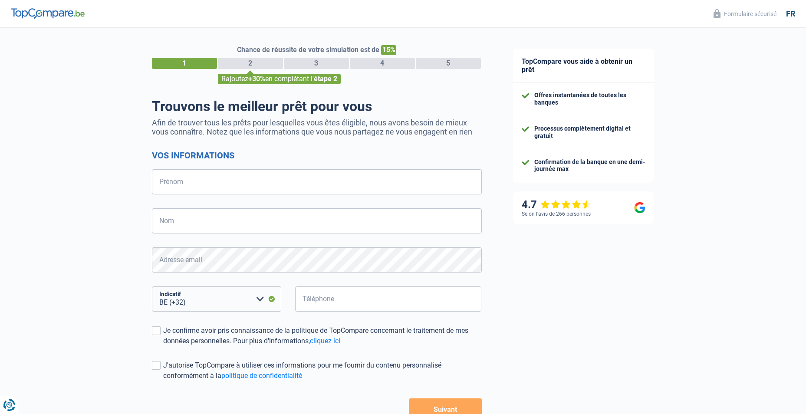 This screenshot has height=414, width=806. What do you see at coordinates (48, 13) in the screenshot?
I see `img: TopCompare Logo` at bounding box center [48, 13].